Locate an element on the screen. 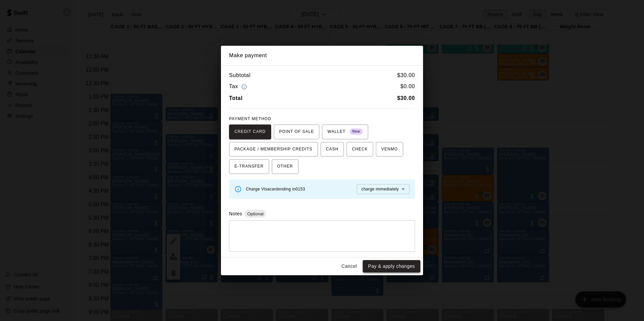 The image size is (644, 321). button: OTHER is located at coordinates (285, 167).